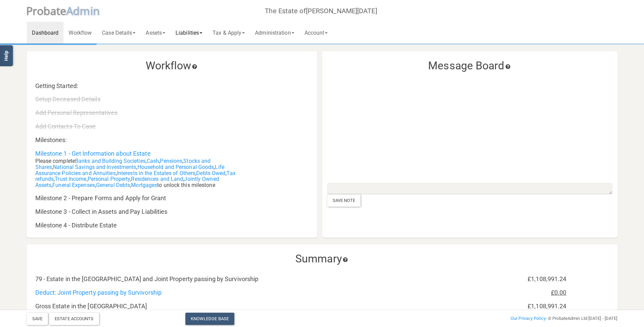 This screenshot has height=327, width=644. I want to click on a: Pensions, so click(171, 161).